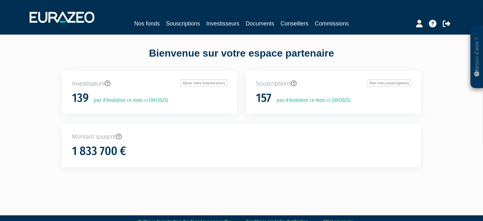 The width and height of the screenshot is (483, 221). Describe the element at coordinates (62, 17) in the screenshot. I see `img: 1732889491-logotype_eurazeo_blanc_rvb.png` at that location.